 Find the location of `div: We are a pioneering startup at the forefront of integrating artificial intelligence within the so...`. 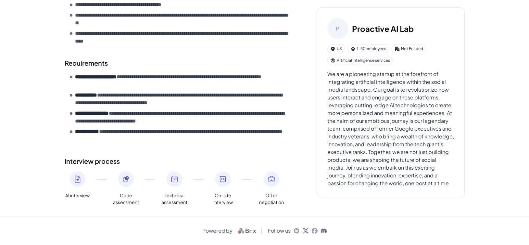

div: We are a pioneering startup at the forefront of integrating artificial intelligence within the so... is located at coordinates (391, 129).